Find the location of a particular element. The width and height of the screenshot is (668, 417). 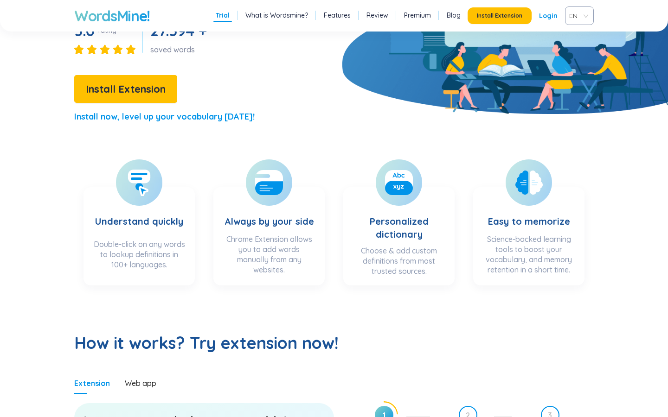

a: Features is located at coordinates (337, 15).